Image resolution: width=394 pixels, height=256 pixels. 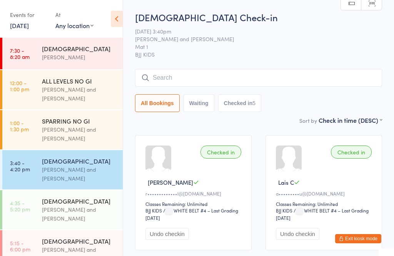 What do you see at coordinates (252, 47) in the screenshot?
I see `span: Mat 1` at bounding box center [252, 47].